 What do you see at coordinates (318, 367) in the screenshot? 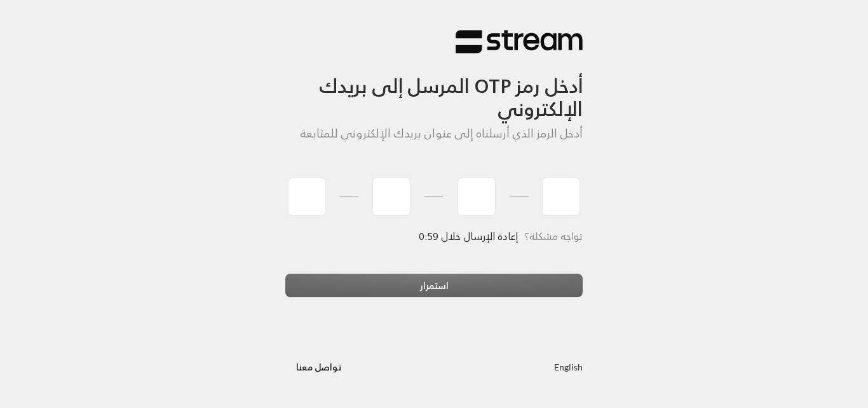
I see `button: تواصل معنا` at bounding box center [318, 367].